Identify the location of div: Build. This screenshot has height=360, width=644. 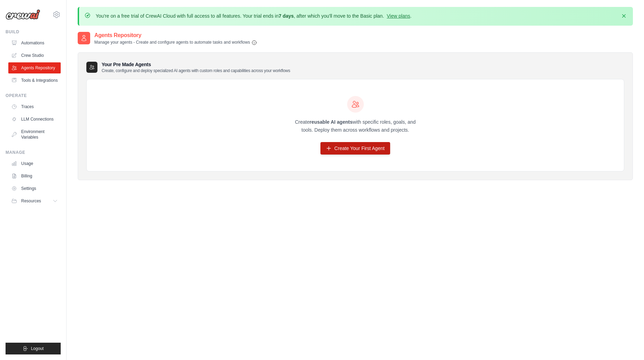
(33, 32).